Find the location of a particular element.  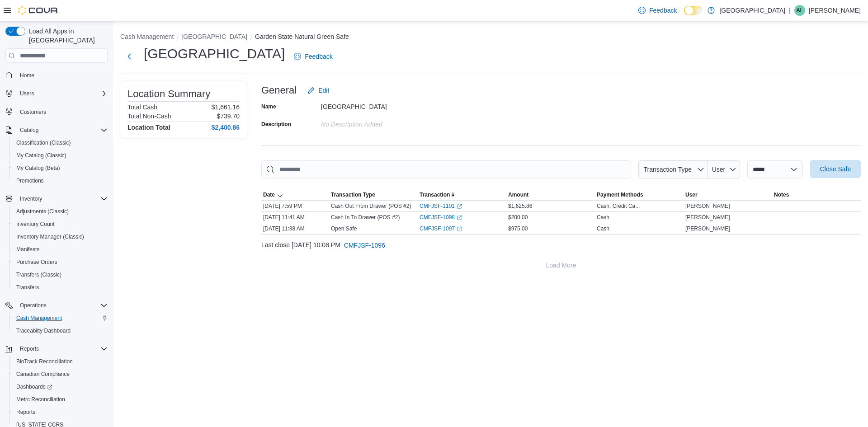

button: Inventory is located at coordinates (57, 199).